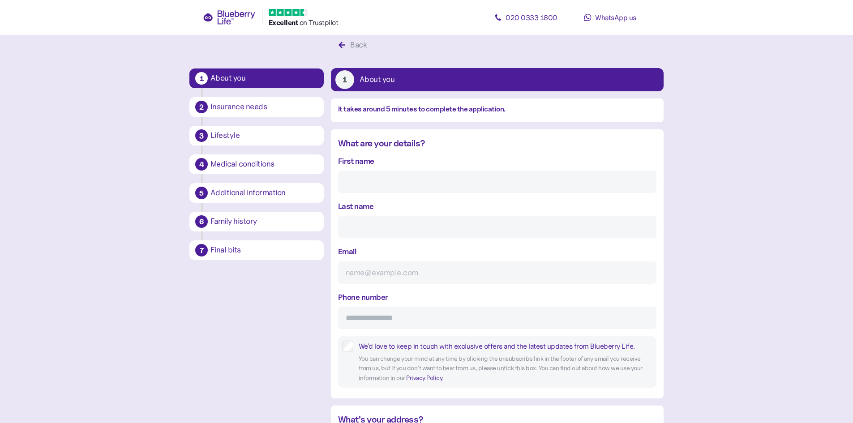 Image resolution: width=853 pixels, height=423 pixels. I want to click on input: name@example.com, so click(497, 273).